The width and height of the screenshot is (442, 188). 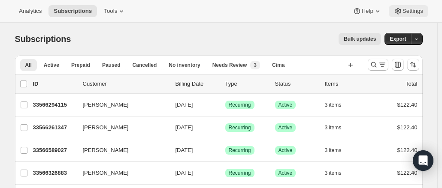 I want to click on div: Items, so click(x=346, y=84).